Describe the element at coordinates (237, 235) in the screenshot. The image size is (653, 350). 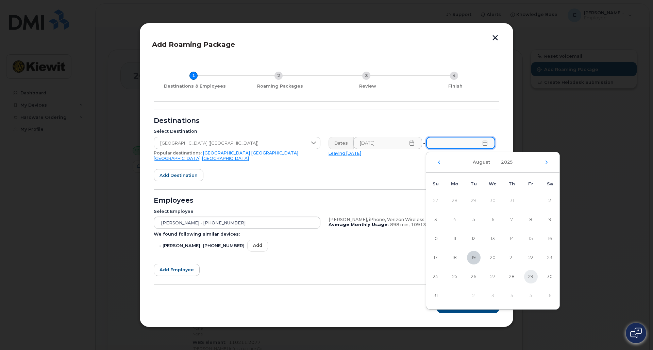
I see `div: We found following similar devices:` at that location.